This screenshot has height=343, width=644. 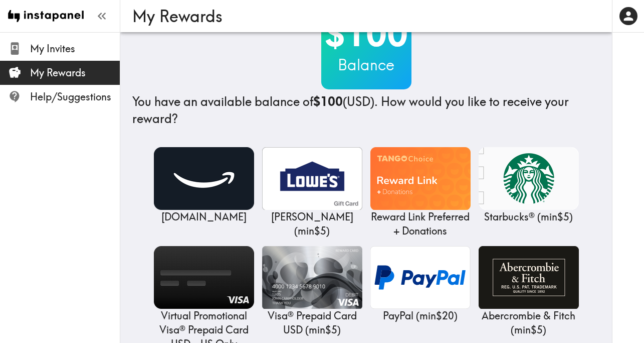 What do you see at coordinates (366, 65) in the screenshot?
I see `h3: Balance` at bounding box center [366, 65].